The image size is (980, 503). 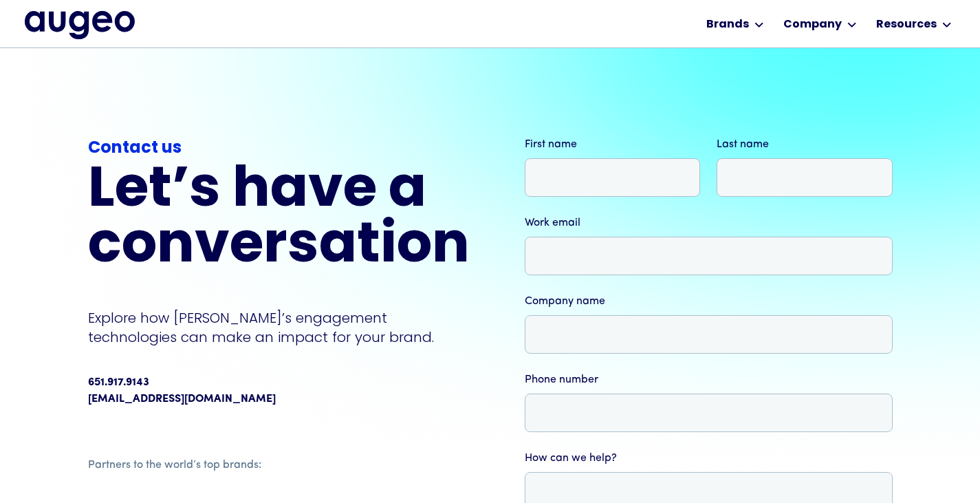 What do you see at coordinates (708, 380) in the screenshot?
I see `label: Phone number` at bounding box center [708, 380].